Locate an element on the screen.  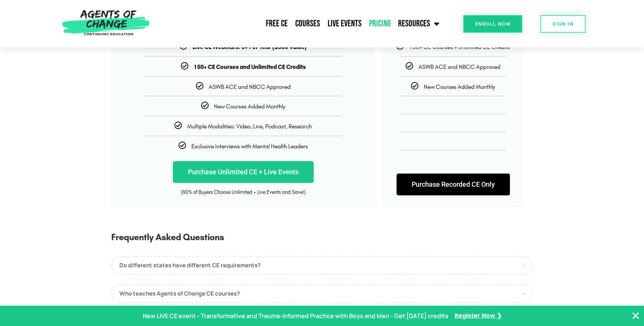
span: Register Now ❯ is located at coordinates (478, 316).